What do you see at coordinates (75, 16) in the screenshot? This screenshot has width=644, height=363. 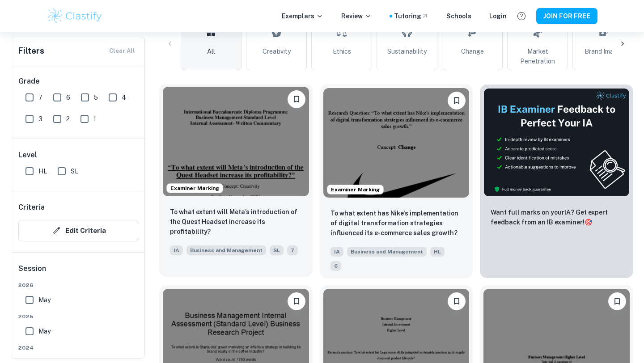 I see `a: Clastify logo` at bounding box center [75, 16].